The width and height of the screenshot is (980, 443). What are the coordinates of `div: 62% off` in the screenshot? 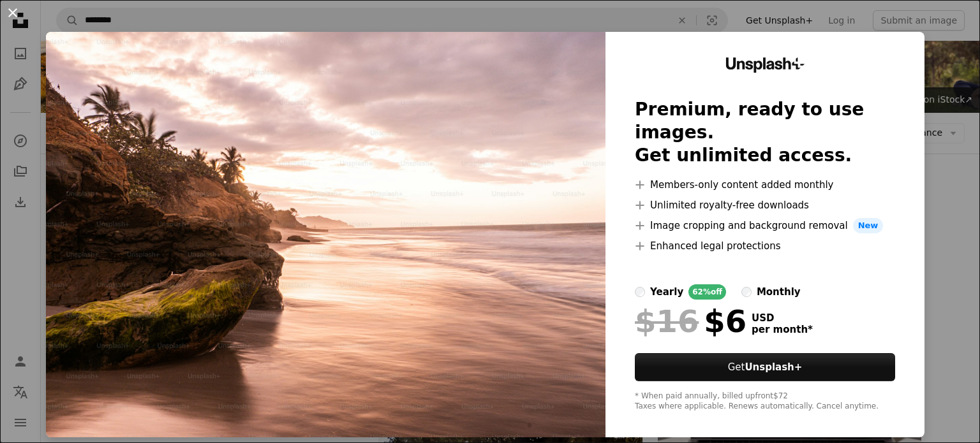 It's located at (707, 292).